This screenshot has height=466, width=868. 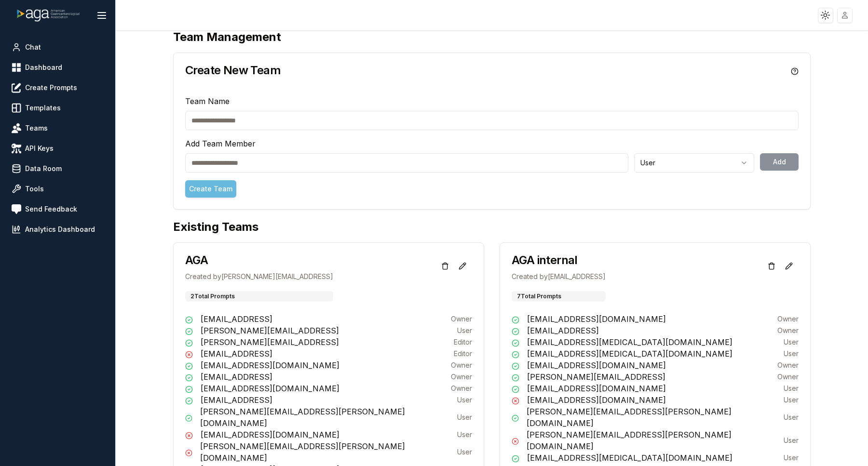 I want to click on span: Teams, so click(x=36, y=128).